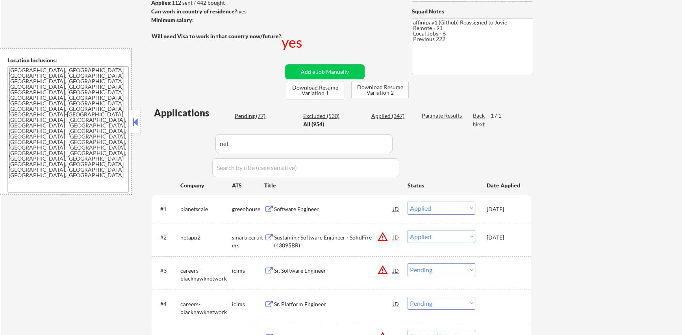  What do you see at coordinates (206, 237) in the screenshot?
I see `div: netapp2` at bounding box center [206, 237].